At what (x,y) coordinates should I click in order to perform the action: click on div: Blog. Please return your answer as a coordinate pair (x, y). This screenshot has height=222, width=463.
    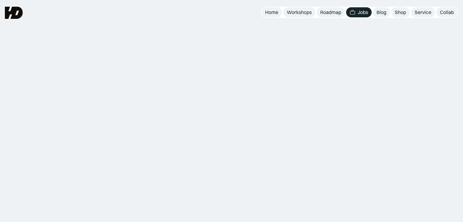
    Looking at the image, I should click on (381, 12).